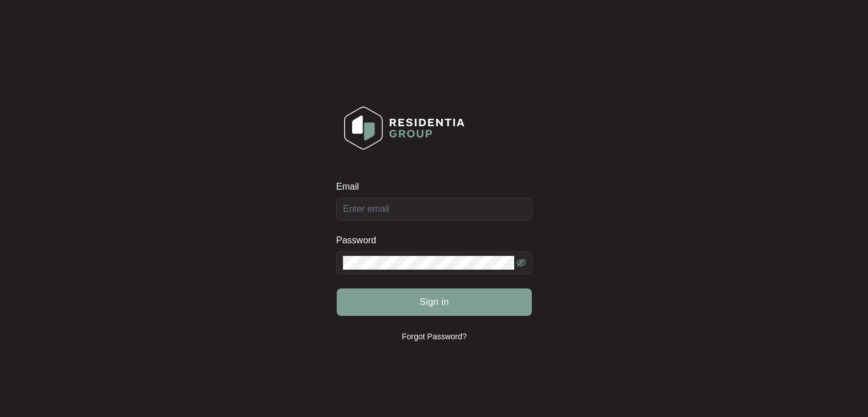 This screenshot has width=868, height=417. Describe the element at coordinates (434, 302) in the screenshot. I see `button: Sign in` at that location.